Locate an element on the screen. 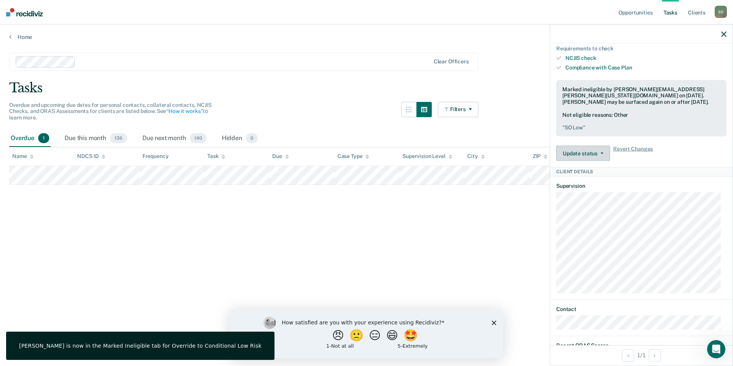  button: 1 is located at coordinates (109, 26).